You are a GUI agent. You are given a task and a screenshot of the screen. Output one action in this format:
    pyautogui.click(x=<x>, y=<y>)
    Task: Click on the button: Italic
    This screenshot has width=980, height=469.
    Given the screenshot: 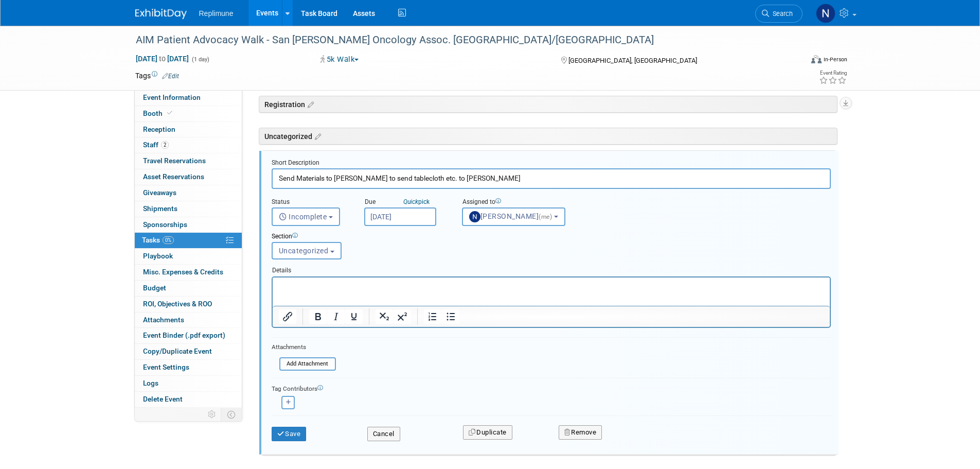 What is the action you would take?
    pyautogui.click(x=336, y=317)
    